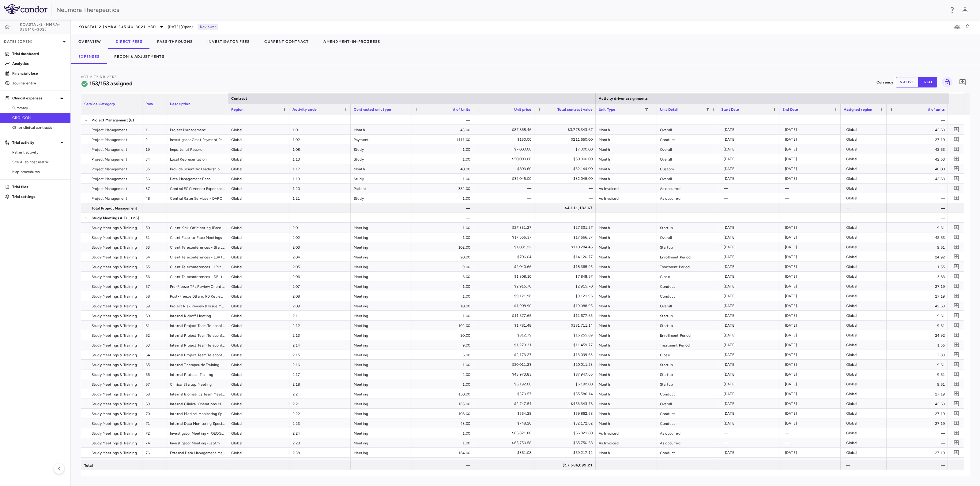 Image resolution: width=980 pixels, height=486 pixels. Describe the element at coordinates (443, 375) in the screenshot. I see `div: 2.00` at that location.